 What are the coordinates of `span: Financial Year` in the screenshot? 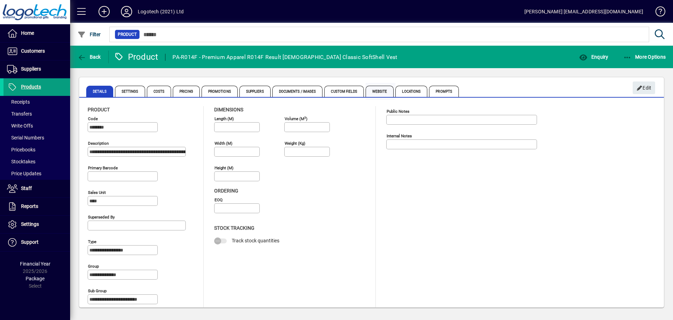 It's located at (35, 263).